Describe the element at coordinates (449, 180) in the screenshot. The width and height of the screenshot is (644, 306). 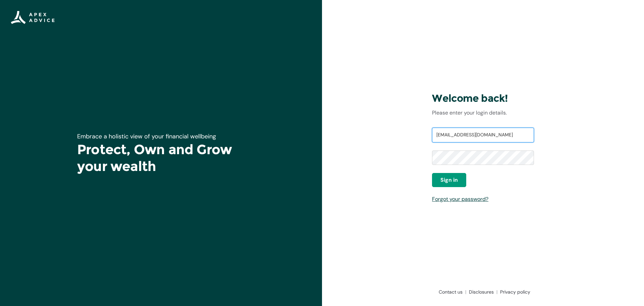
I see `span: Sign in` at that location.